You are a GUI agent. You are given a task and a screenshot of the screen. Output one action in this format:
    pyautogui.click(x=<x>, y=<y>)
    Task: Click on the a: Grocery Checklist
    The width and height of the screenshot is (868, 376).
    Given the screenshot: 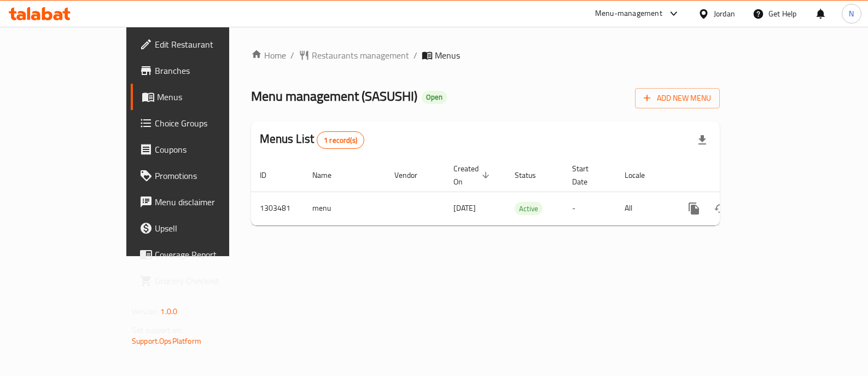 What is the action you would take?
    pyautogui.click(x=200, y=281)
    